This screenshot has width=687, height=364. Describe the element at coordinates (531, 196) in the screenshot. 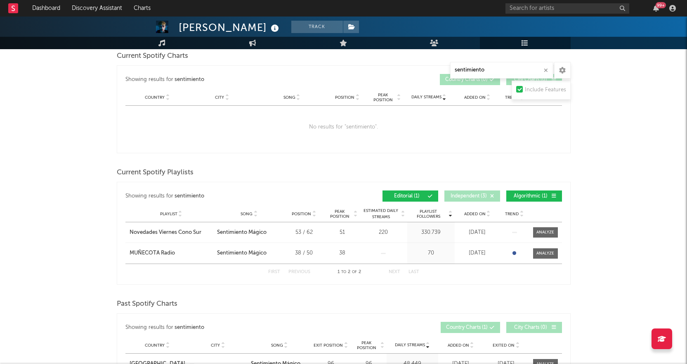

I see `span: Algorithmic ( 1 )` at that location.